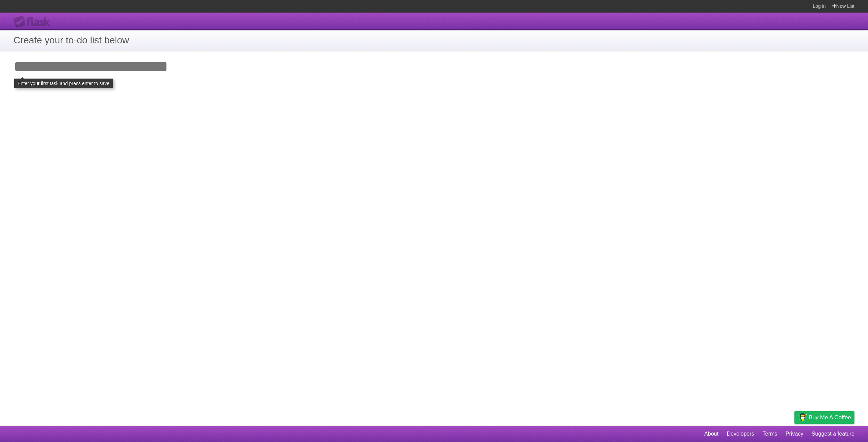 The height and width of the screenshot is (442, 868). I want to click on a: Terms, so click(770, 434).